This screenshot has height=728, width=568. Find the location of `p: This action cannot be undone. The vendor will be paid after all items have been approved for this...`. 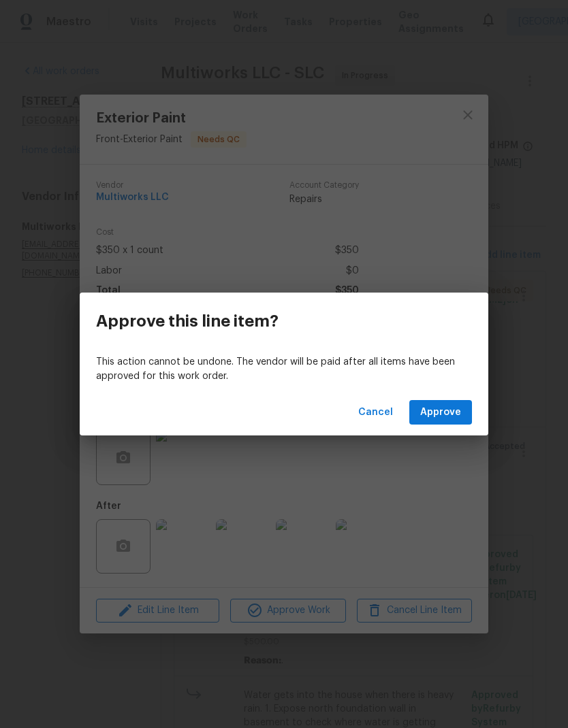

p: This action cannot be undone. The vendor will be paid after all items have been approved for this... is located at coordinates (284, 369).